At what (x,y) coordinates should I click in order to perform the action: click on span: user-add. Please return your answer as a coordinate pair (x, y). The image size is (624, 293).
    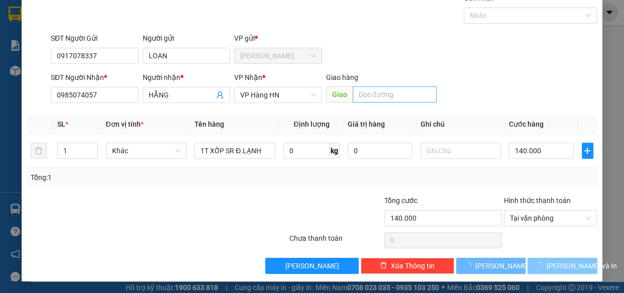
    Looking at the image, I should click on (220, 95).